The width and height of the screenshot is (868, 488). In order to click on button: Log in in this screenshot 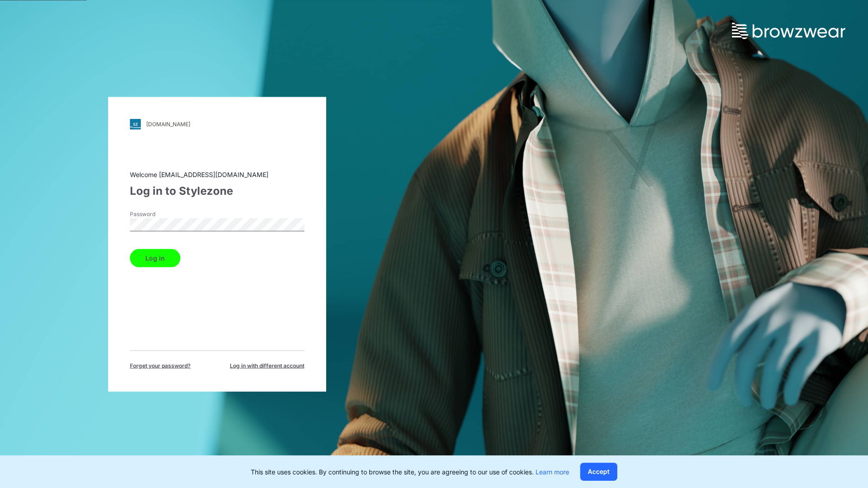, I will do `click(155, 258)`.